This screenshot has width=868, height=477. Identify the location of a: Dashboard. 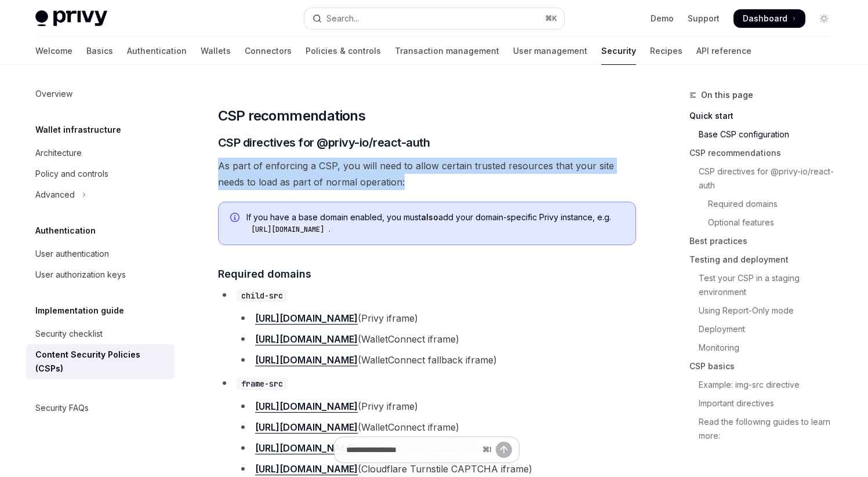
(770, 19).